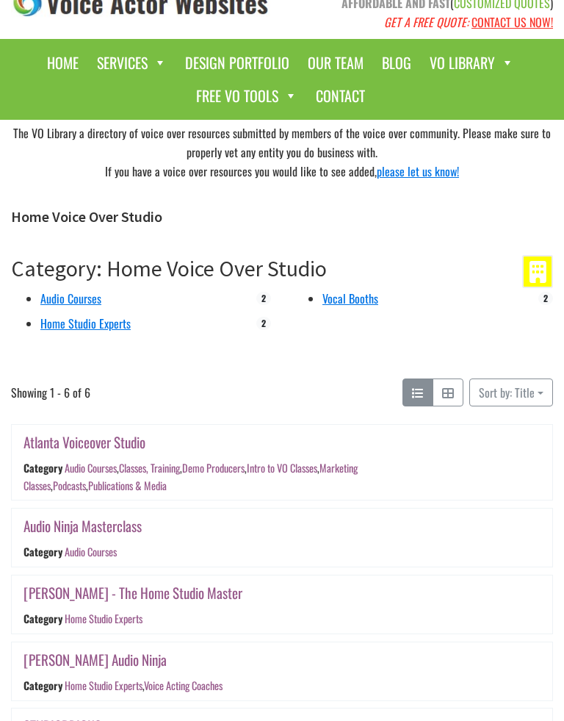 The width and height of the screenshot is (564, 721). What do you see at coordinates (69, 485) in the screenshot?
I see `a: Podcasts` at bounding box center [69, 485].